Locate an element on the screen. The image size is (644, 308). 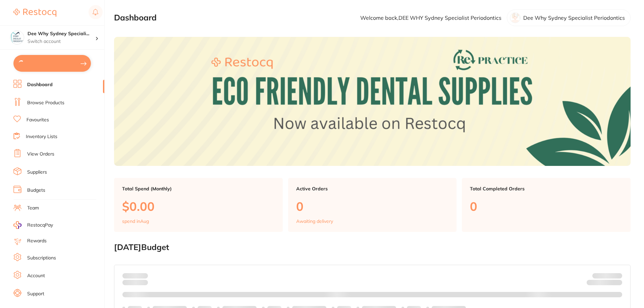
a: Support is located at coordinates (36, 294).